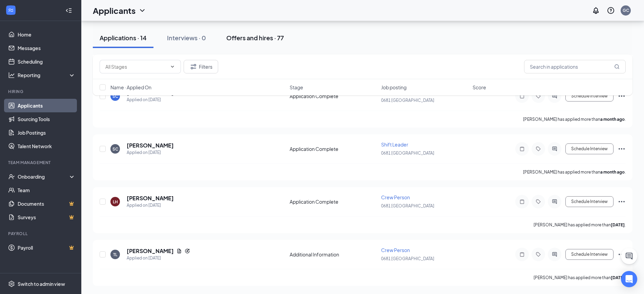  What do you see at coordinates (46, 133) in the screenshot?
I see `a: Job Postings` at bounding box center [46, 133].